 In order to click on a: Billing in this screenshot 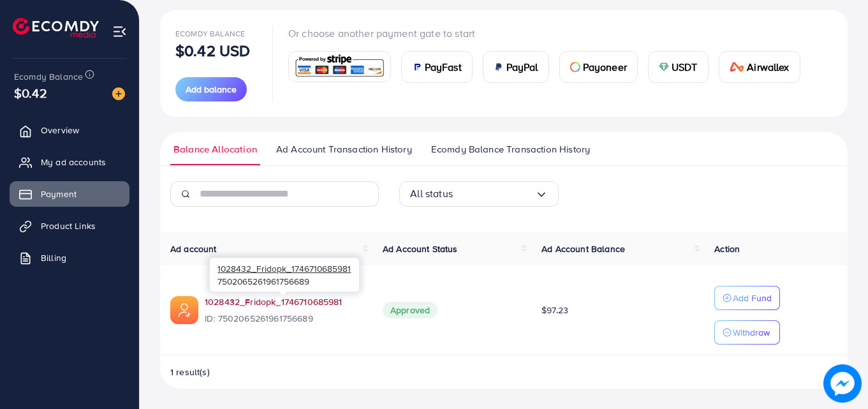, I will do `click(69, 258)`.